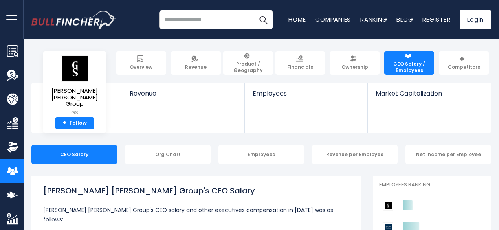 The width and height of the screenshot is (499, 230). I want to click on a: CEO Salary / Employees, so click(409, 63).